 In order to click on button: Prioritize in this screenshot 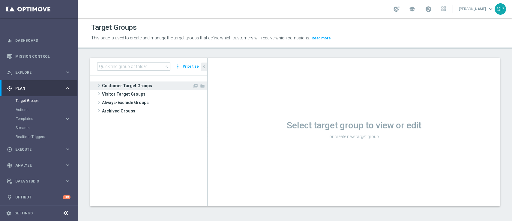, I will do `click(191, 66)`.